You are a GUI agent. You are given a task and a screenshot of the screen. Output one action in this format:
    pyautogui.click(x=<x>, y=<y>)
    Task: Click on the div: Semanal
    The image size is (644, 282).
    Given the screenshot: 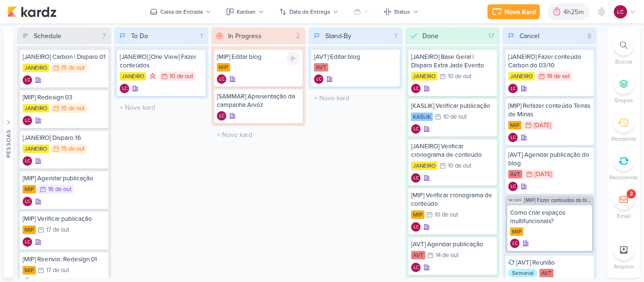 What is the action you would take?
    pyautogui.click(x=523, y=274)
    